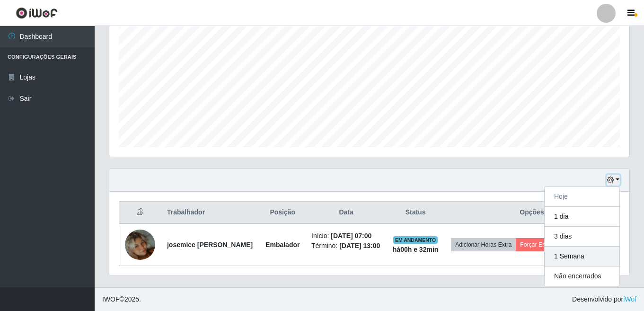 This screenshot has width=644, height=311. Describe the element at coordinates (416, 249) in the screenshot. I see `strong: há 00 h e 32 min` at that location.